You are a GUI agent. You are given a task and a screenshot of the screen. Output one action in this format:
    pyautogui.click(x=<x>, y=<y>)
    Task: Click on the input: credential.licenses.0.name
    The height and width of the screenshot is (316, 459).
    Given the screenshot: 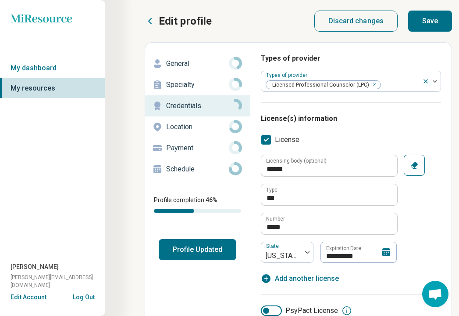 What is the action you would take?
    pyautogui.click(x=330, y=194)
    